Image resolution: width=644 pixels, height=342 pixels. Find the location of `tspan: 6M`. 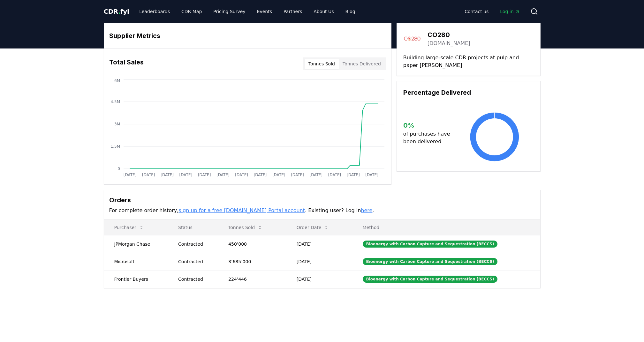

tspan: 6M is located at coordinates (117, 81).